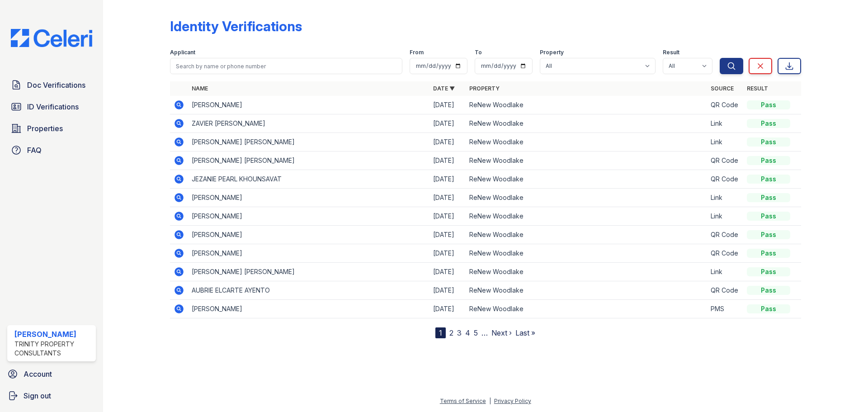 Image resolution: width=868 pixels, height=412 pixels. Describe the element at coordinates (478, 53) in the screenshot. I see `label: To` at that location.